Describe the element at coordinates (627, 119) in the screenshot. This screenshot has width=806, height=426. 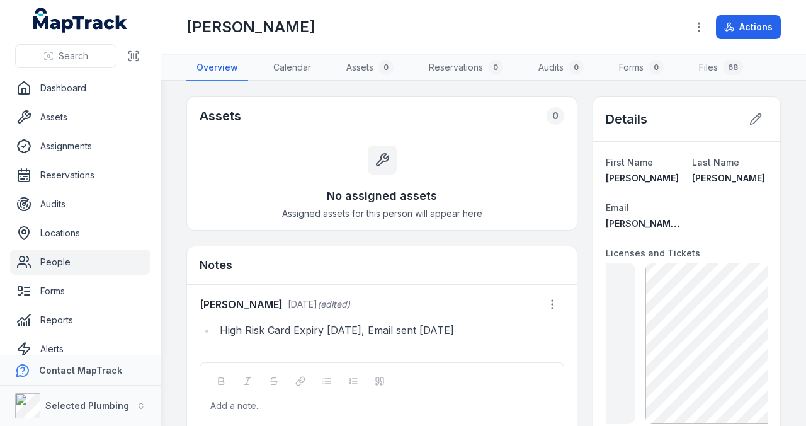
I see `h2: Details` at that location.